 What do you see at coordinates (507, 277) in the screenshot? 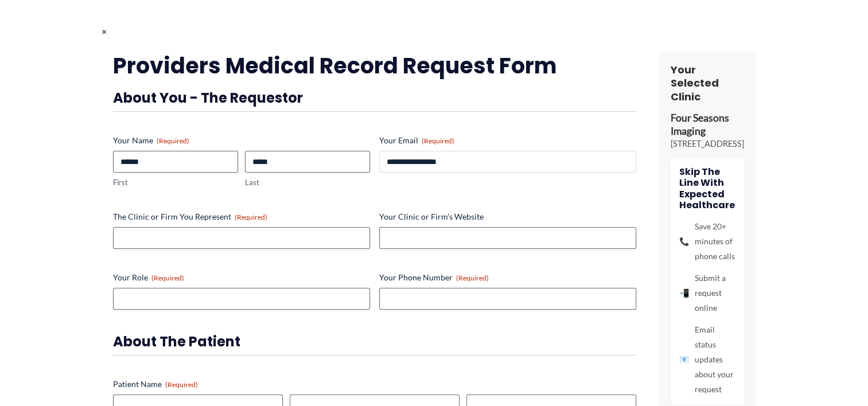
I see `label: Your Phone Number` at bounding box center [507, 277].